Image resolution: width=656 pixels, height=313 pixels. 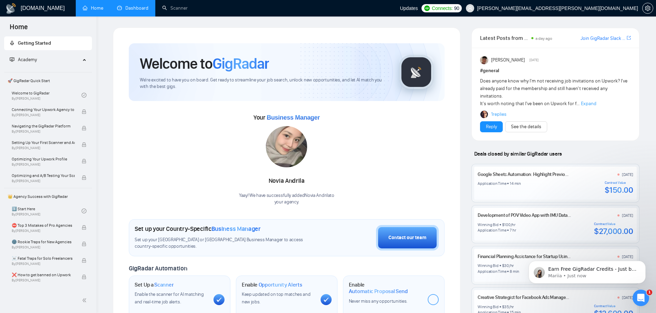 What do you see at coordinates (74, 23) in the screenshot?
I see `p: Earn Free GigRadar Credits - Just by Sharing Your Story! 💬 Want more credits for sending proposal...` at bounding box center [74, 23].